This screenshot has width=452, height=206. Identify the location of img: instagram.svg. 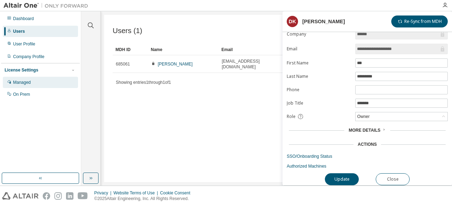
(58, 196).